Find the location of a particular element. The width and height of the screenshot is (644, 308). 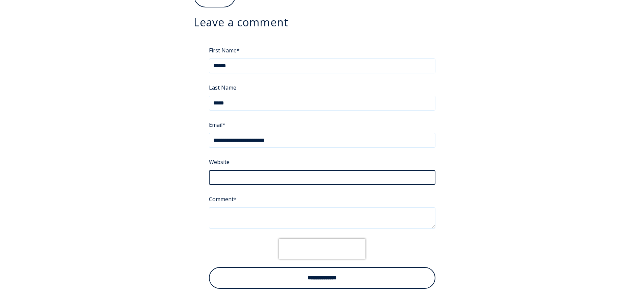

span: Comment is located at coordinates (221, 199).